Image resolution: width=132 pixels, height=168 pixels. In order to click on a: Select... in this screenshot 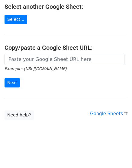, I will do `click(16, 19)`.